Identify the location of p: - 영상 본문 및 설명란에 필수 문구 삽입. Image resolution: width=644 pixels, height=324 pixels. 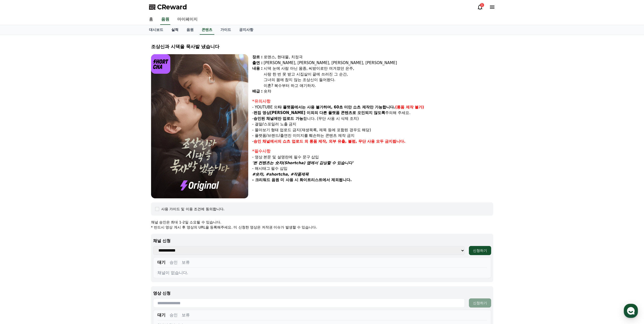
(373, 157).